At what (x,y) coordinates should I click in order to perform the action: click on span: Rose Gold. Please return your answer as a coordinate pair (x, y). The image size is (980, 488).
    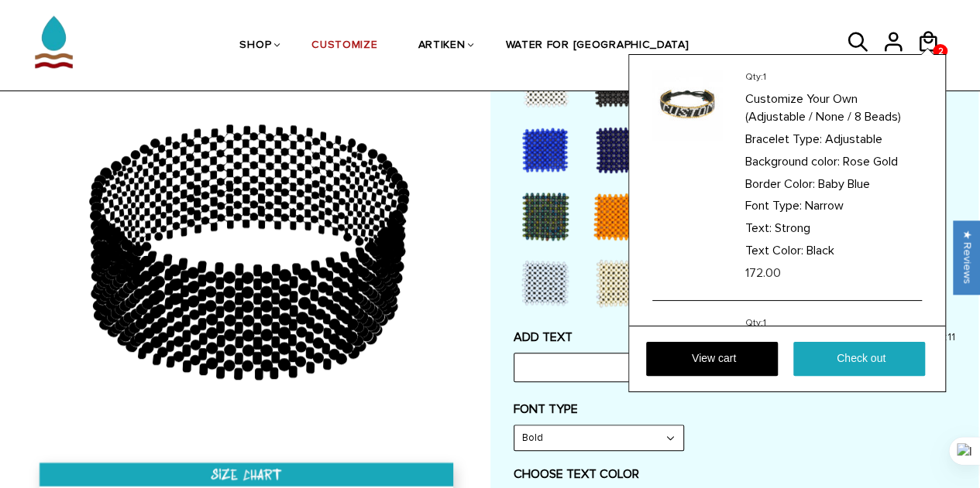
    Looking at the image, I should click on (870, 162).